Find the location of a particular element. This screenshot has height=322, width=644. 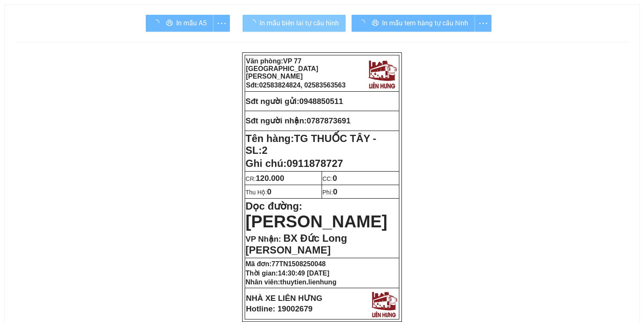

button: In mẫu biên lai tự cấu hình is located at coordinates (294, 23).